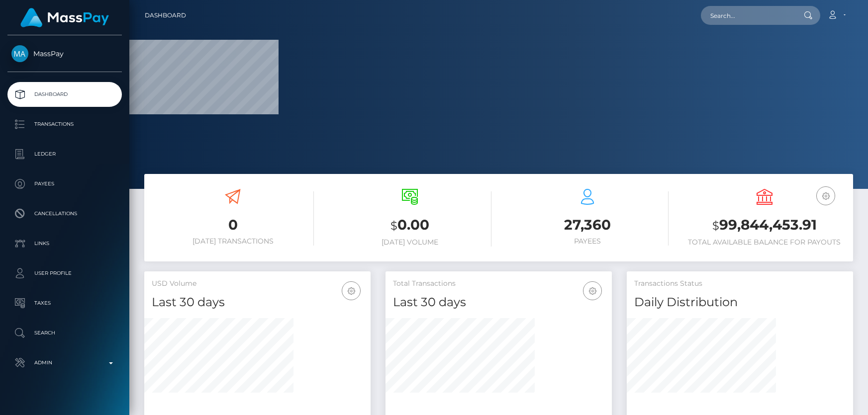  What do you see at coordinates (65, 332) in the screenshot?
I see `a: Search` at bounding box center [65, 332].